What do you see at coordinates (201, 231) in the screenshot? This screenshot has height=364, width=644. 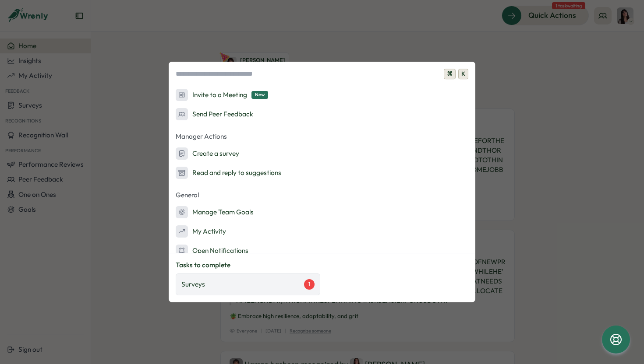 I see `div: My Activity` at bounding box center [201, 231].